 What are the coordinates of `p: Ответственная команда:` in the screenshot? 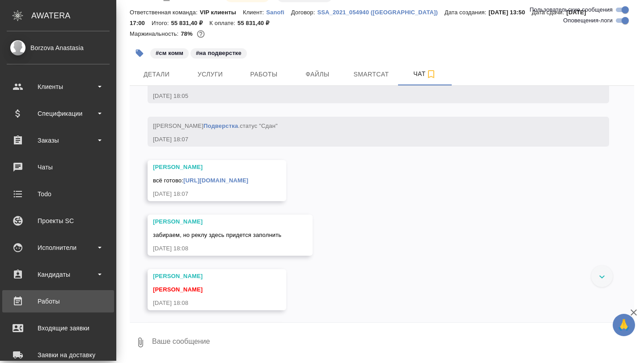 It's located at (165, 12).